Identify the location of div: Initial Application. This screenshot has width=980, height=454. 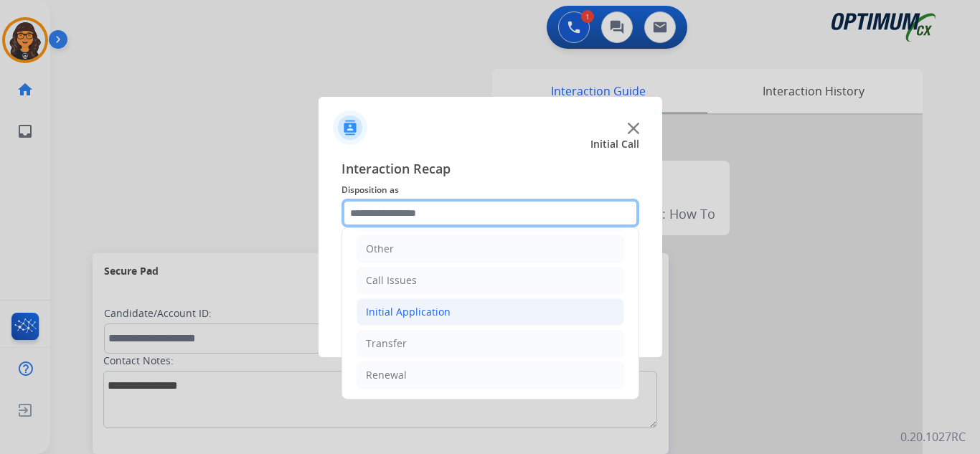
(408, 312).